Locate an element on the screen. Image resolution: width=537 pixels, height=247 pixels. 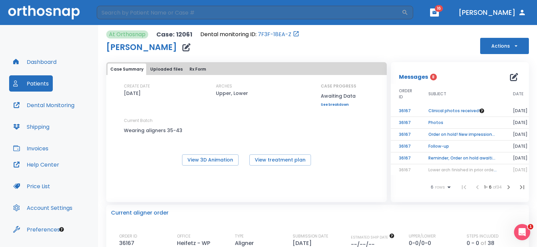
a: Preferences is located at coordinates (37, 230).